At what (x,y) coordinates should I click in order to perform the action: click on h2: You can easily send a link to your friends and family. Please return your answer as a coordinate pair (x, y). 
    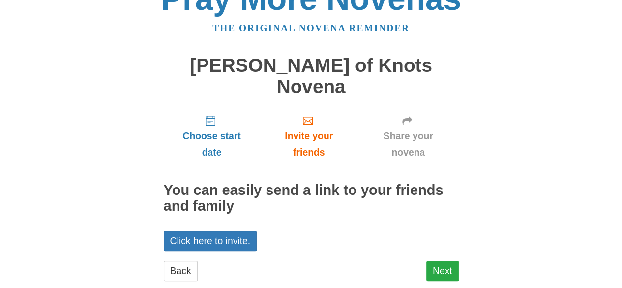
    Looking at the image, I should click on (311, 198).